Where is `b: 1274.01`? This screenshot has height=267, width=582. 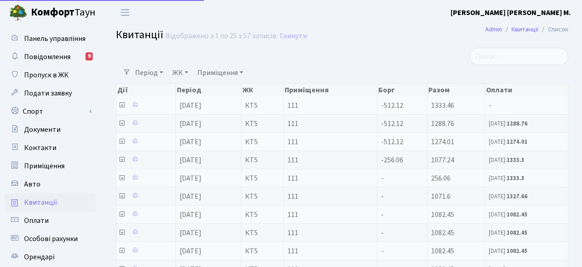 b: 1274.01 is located at coordinates (517, 142).